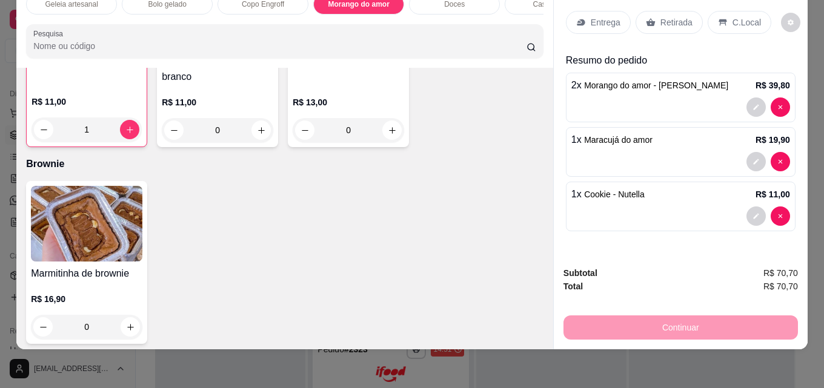 The image size is (824, 388). What do you see at coordinates (87, 274) in the screenshot?
I see `h4: Marmitinha de brownie` at bounding box center [87, 274].